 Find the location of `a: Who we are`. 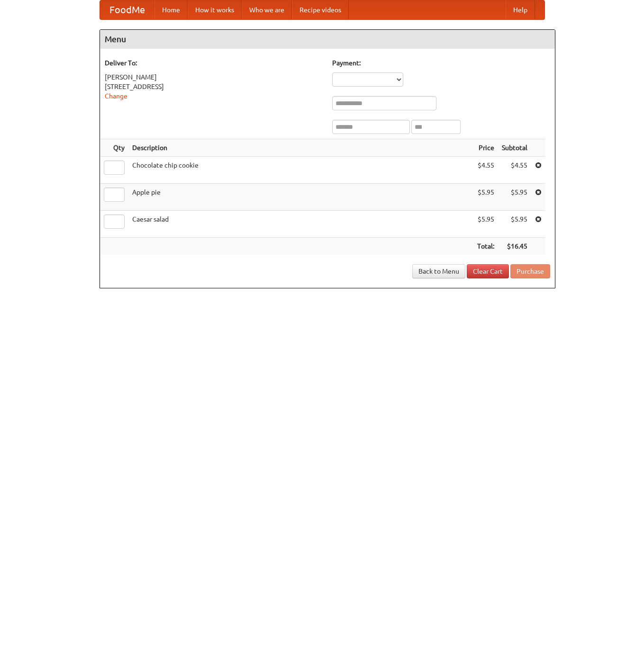

a: Who we are is located at coordinates (267, 10).